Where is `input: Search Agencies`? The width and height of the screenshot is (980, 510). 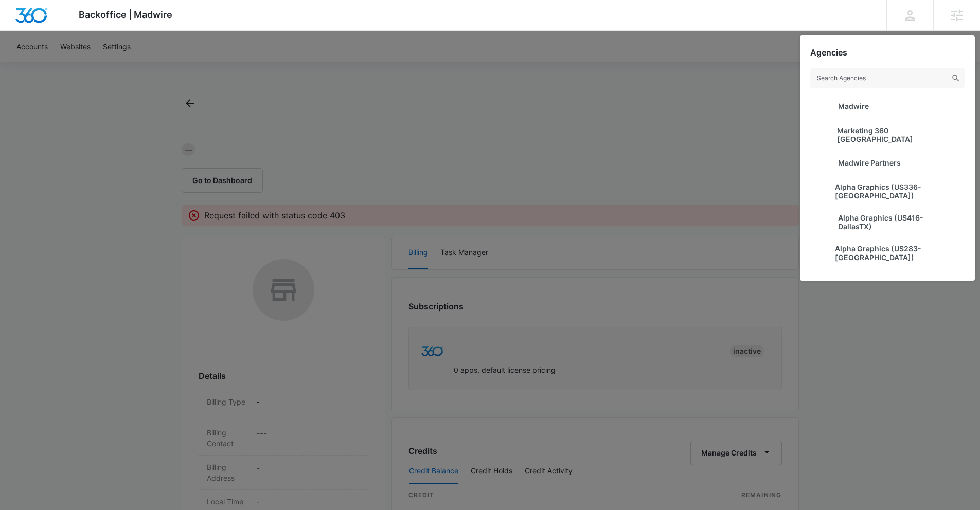
input: Search Agencies is located at coordinates (887, 78).